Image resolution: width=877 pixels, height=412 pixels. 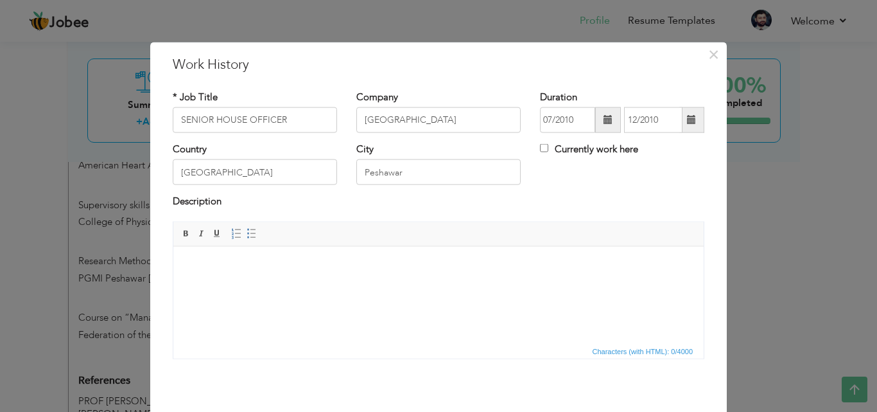 I want to click on a: Italic, so click(x=202, y=233).